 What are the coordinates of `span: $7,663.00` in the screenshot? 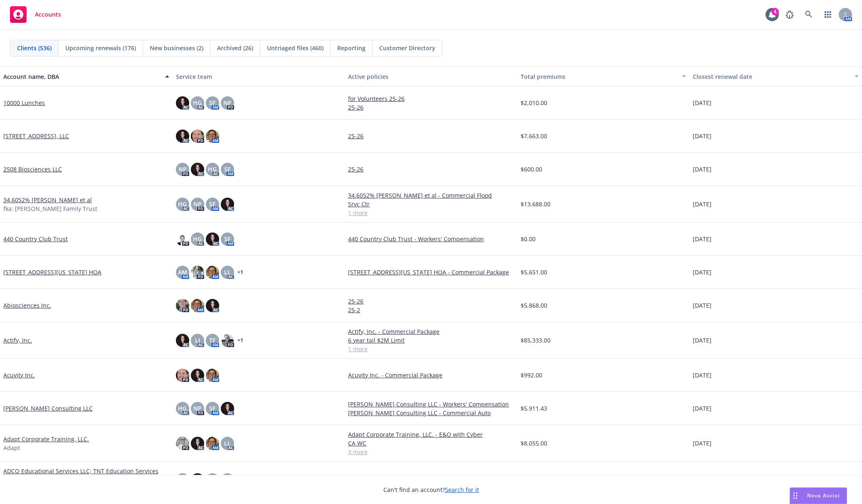 It's located at (534, 136).